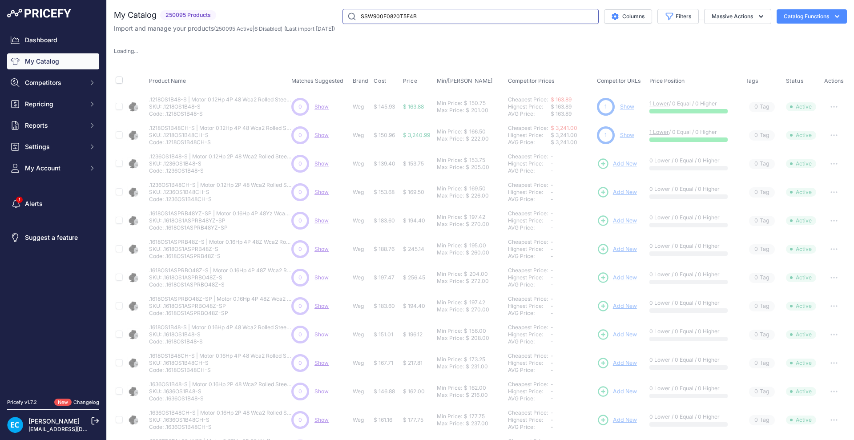 The image size is (854, 440). I want to click on div: 153.75, so click(477, 160).